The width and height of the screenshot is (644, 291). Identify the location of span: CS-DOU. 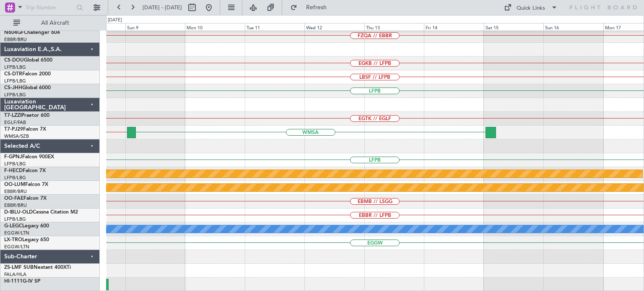
(14, 61).